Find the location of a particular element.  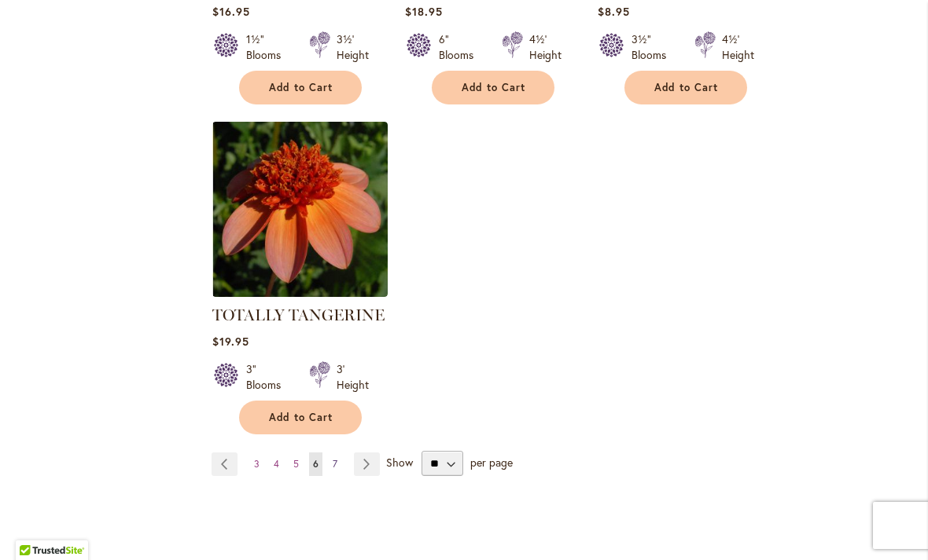

a: 5 is located at coordinates (295, 465).